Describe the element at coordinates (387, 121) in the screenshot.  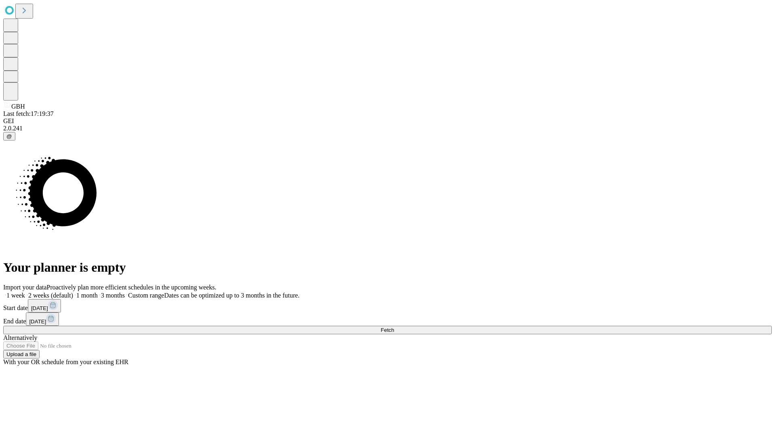
I see `div: GEI` at that location.